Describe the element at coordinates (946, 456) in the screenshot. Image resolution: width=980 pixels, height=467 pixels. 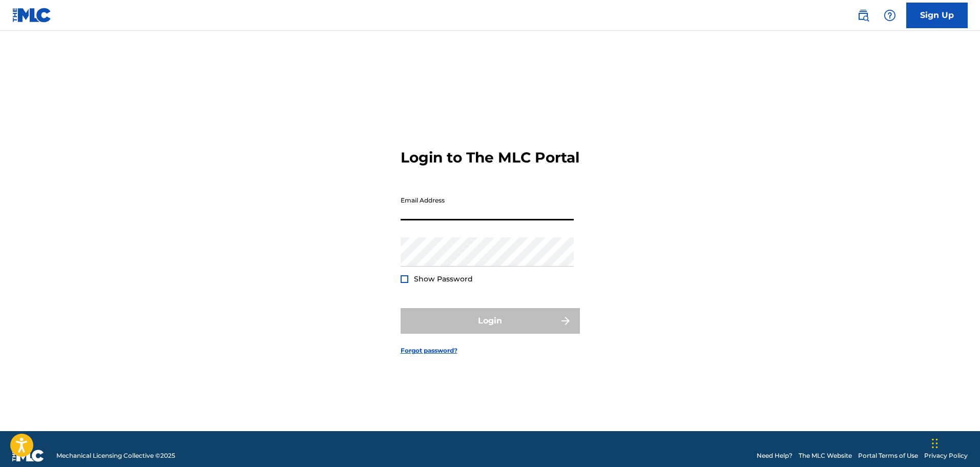
I see `a: Privacy Policy` at that location.